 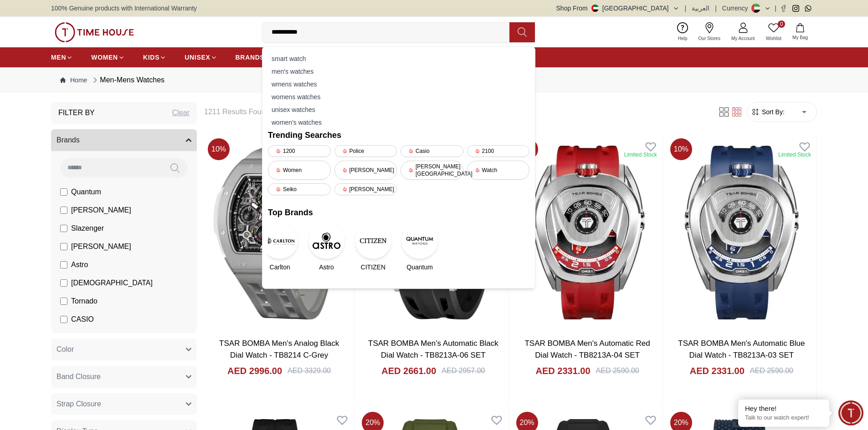 I want to click on button: Brands, so click(x=124, y=140).